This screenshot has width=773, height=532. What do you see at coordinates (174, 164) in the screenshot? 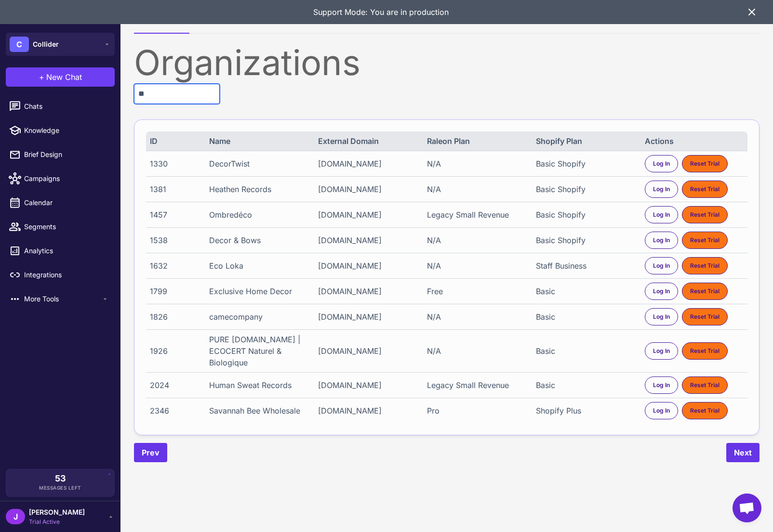
I see `div: 1330` at bounding box center [174, 164].